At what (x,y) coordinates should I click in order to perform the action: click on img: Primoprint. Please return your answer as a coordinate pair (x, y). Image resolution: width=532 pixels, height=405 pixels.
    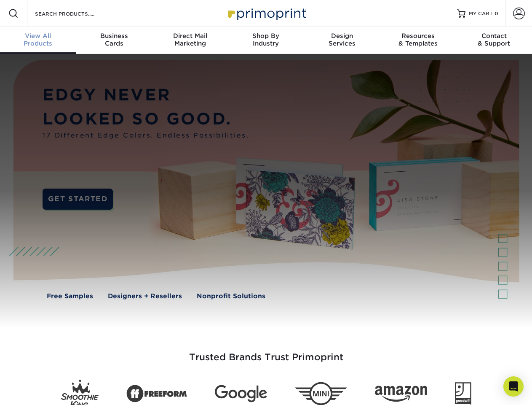
    Looking at the image, I should click on (266, 13).